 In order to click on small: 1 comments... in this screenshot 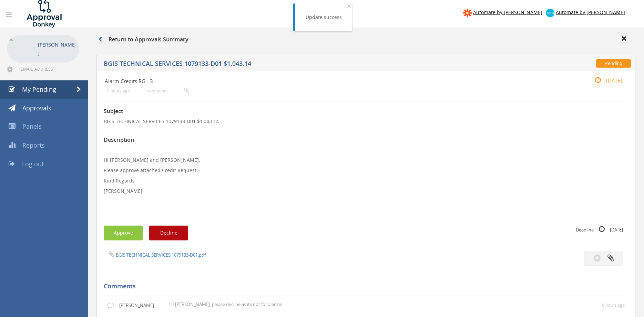, I will do `click(166, 91)`.